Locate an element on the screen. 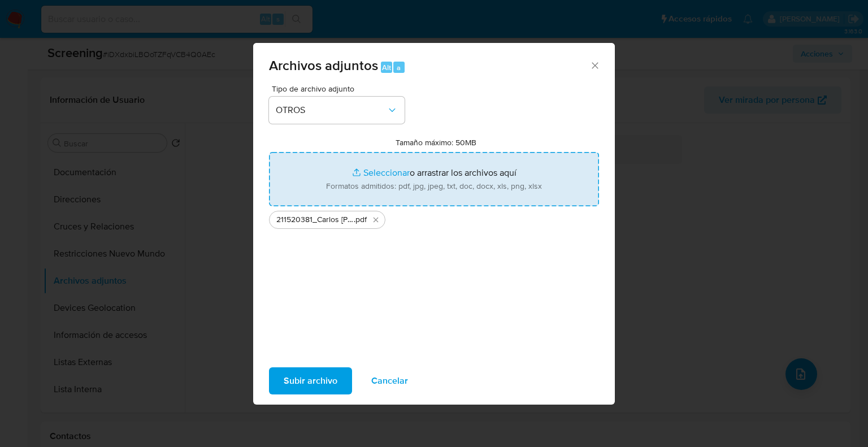 This screenshot has height=447, width=868. span: Cancelar is located at coordinates (390, 381).